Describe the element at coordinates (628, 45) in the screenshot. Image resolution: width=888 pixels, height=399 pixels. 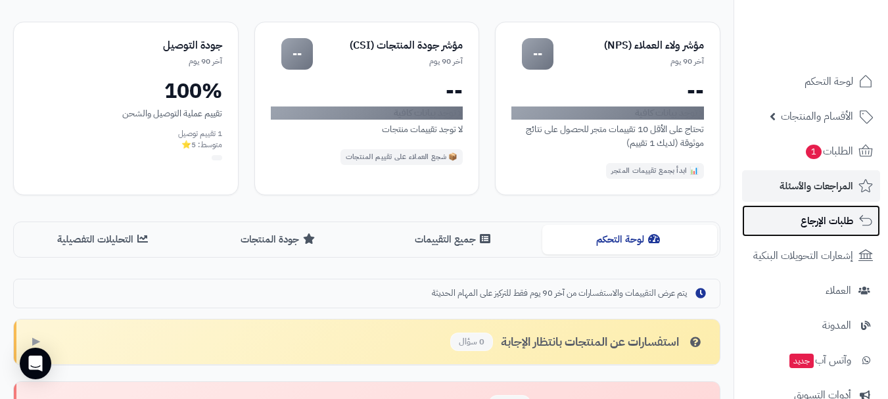
I see `div: مؤشر ولاء العملاء (NPS)` at that location.